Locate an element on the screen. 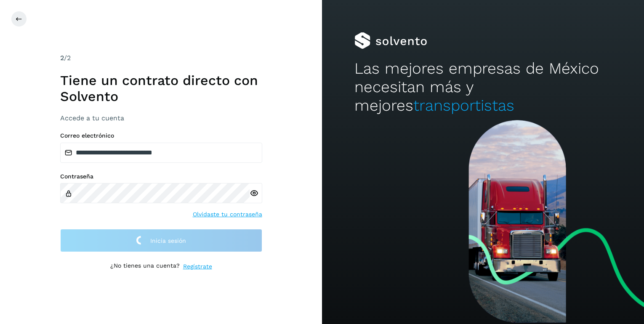  a: Regístrate is located at coordinates (197, 267).